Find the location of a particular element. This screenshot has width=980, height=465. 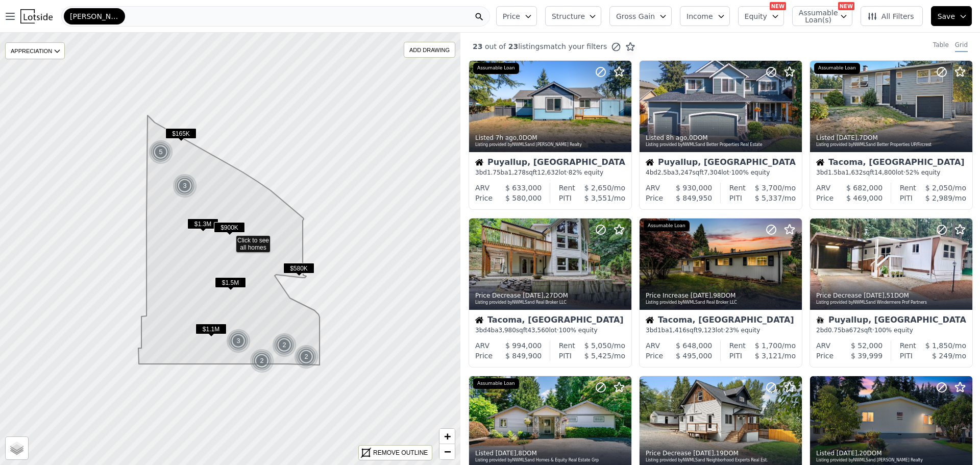

div: Listing provided by NWMLS and Homes & Equity Real Estate Grp is located at coordinates (551, 461).